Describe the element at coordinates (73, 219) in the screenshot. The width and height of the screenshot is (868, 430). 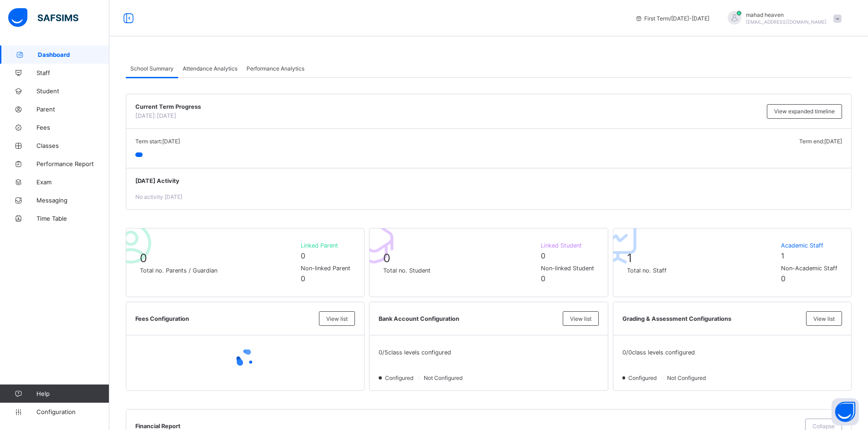
I see `span: Time Table` at that location.